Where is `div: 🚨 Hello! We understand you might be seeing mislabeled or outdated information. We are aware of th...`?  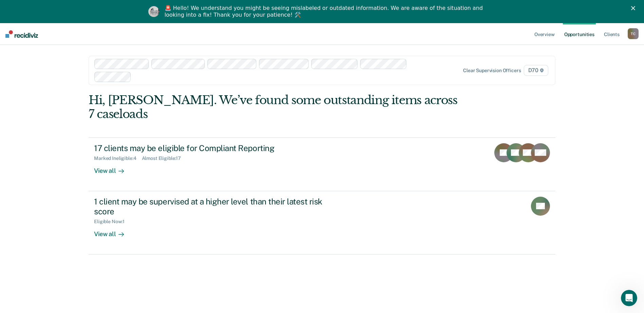
div: 🚨 Hello! We understand you might be seeing mislabeled or outdated information. We are aware of th... is located at coordinates (324, 12).